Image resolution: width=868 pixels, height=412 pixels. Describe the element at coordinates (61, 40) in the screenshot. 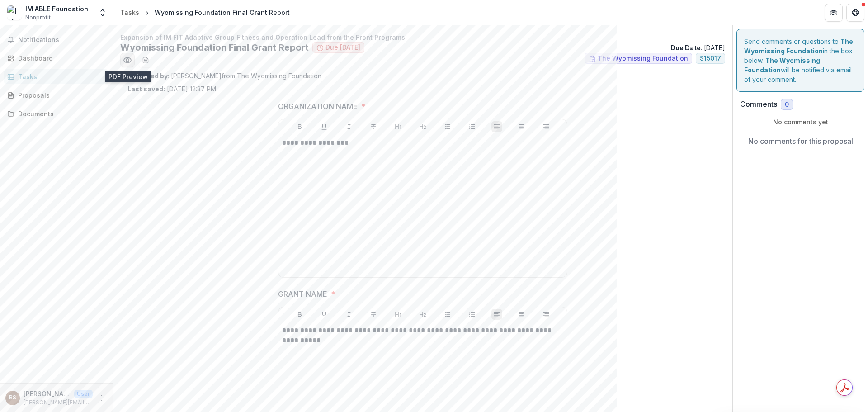

I see `span: Notifications` at that location.